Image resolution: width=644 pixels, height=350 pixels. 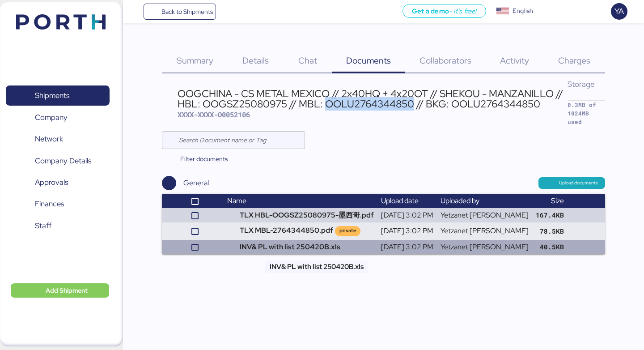 I want to click on span: XXXX-XXXX-O0052106, so click(x=214, y=114).